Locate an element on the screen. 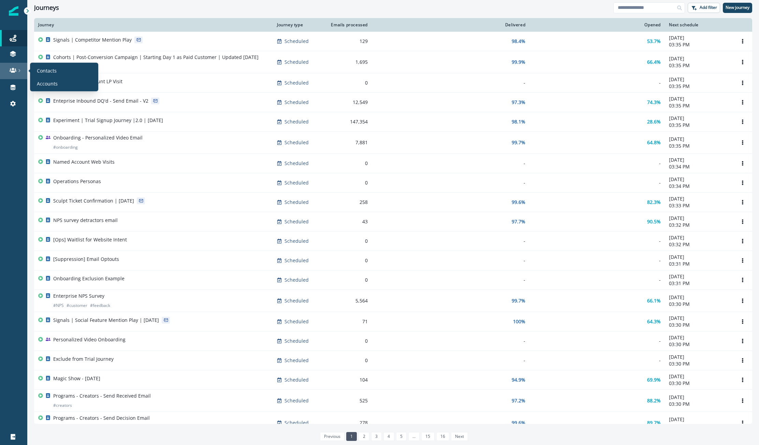 The width and height of the screenshot is (759, 445). div: Opened is located at coordinates (597, 25).